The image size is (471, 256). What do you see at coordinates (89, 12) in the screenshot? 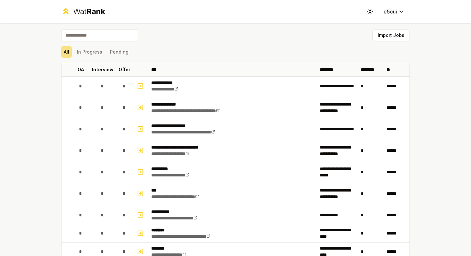
I see `div: Wat` at bounding box center [89, 12].